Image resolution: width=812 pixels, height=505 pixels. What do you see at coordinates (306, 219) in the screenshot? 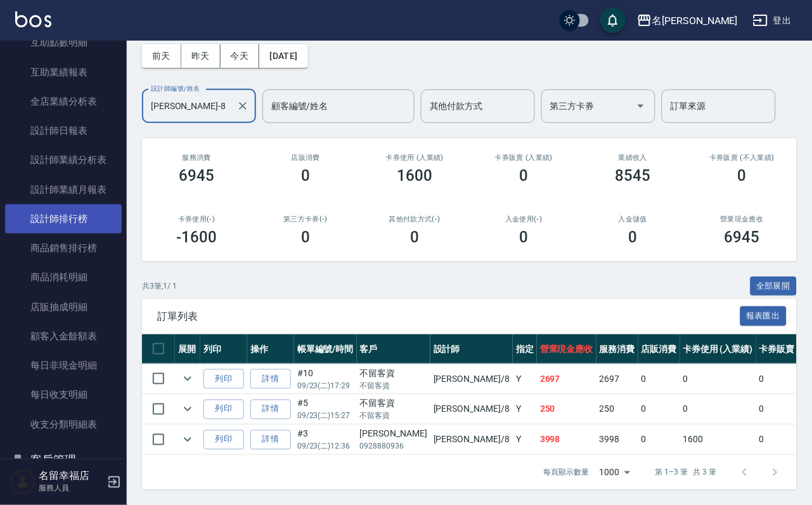
I see `h2: 第三方卡券(-)` at bounding box center [306, 219].